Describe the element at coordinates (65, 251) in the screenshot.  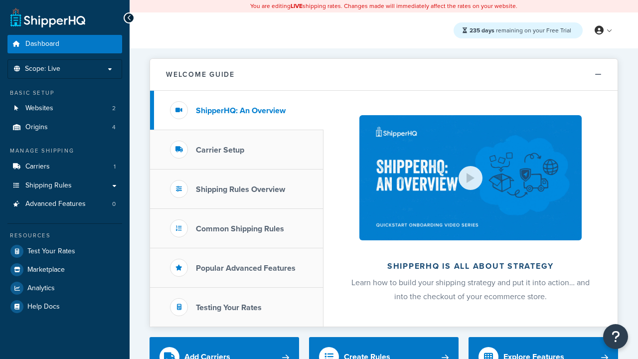
I see `li: Test Your Rates` at that location.